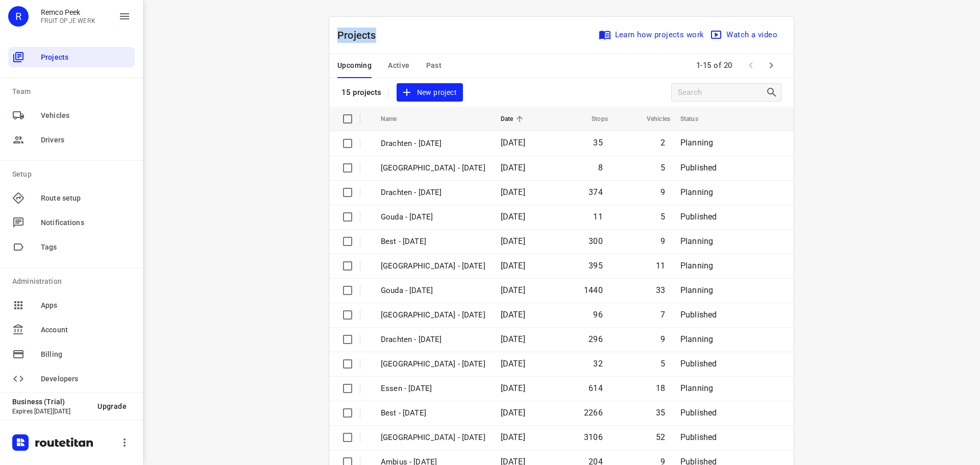  Describe the element at coordinates (513, 119) in the screenshot. I see `span: Date` at that location.